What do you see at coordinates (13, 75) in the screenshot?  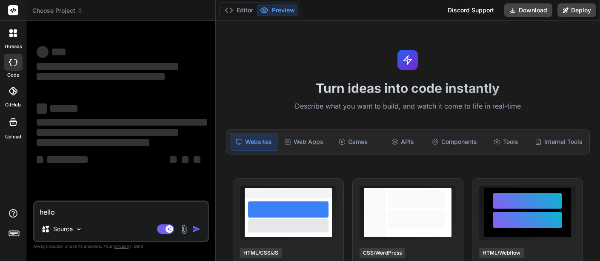 I see `label: code` at bounding box center [13, 75].